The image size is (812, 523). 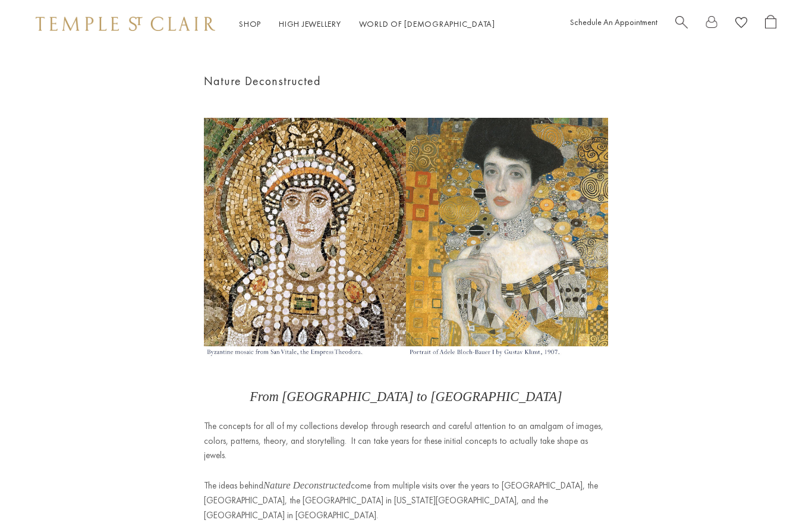 I want to click on a: View Wishlist, so click(x=741, y=24).